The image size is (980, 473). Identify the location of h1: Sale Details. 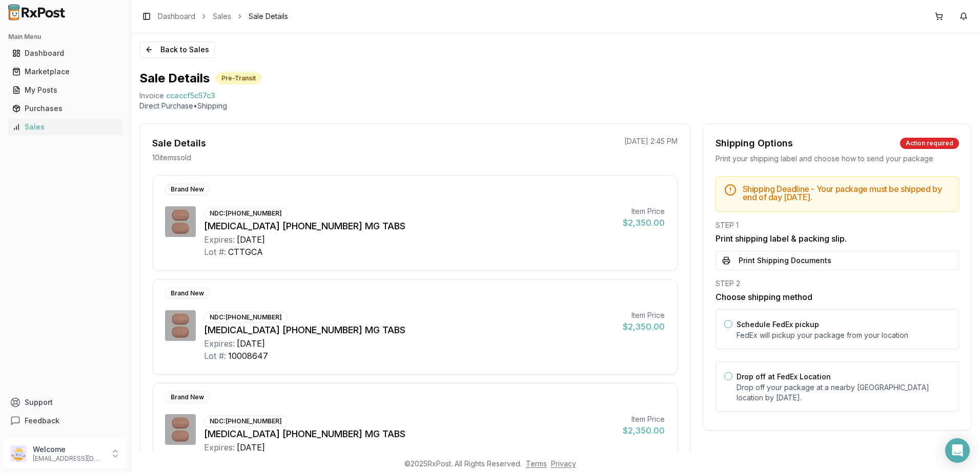
(174, 78).